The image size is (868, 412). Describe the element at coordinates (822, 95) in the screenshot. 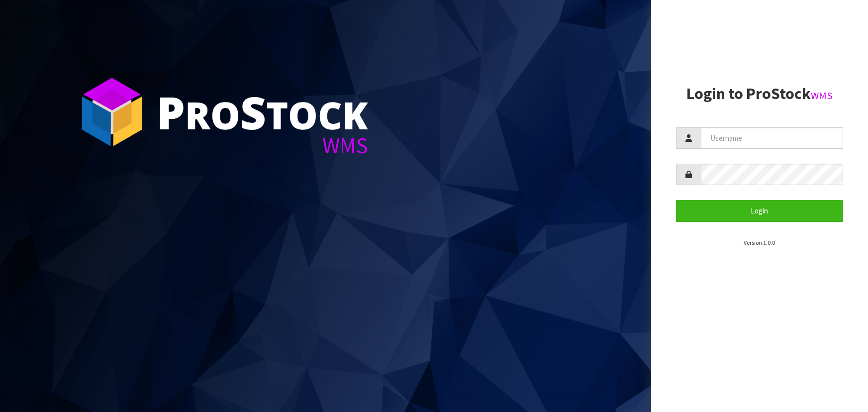

I see `small: WMS` at that location.